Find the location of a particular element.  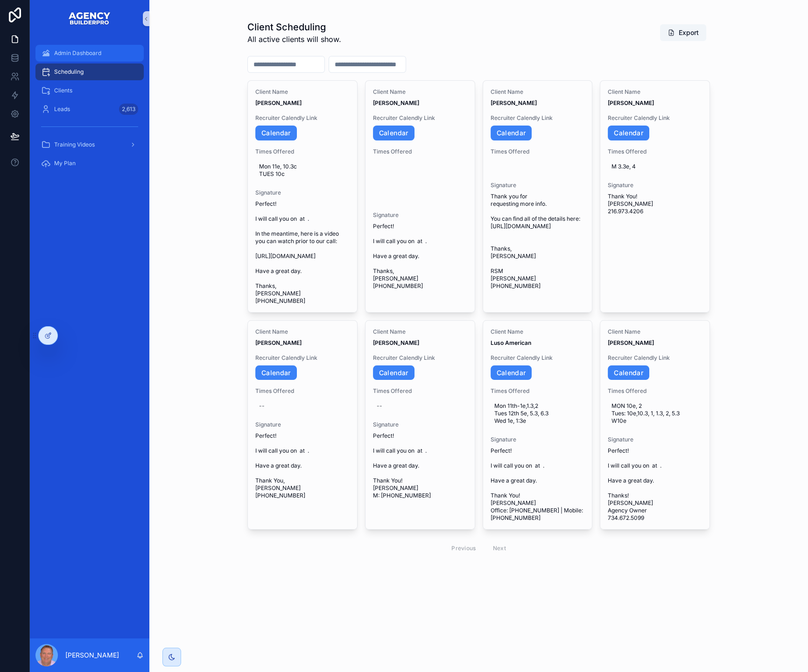

div: 2,613 is located at coordinates (128, 109).